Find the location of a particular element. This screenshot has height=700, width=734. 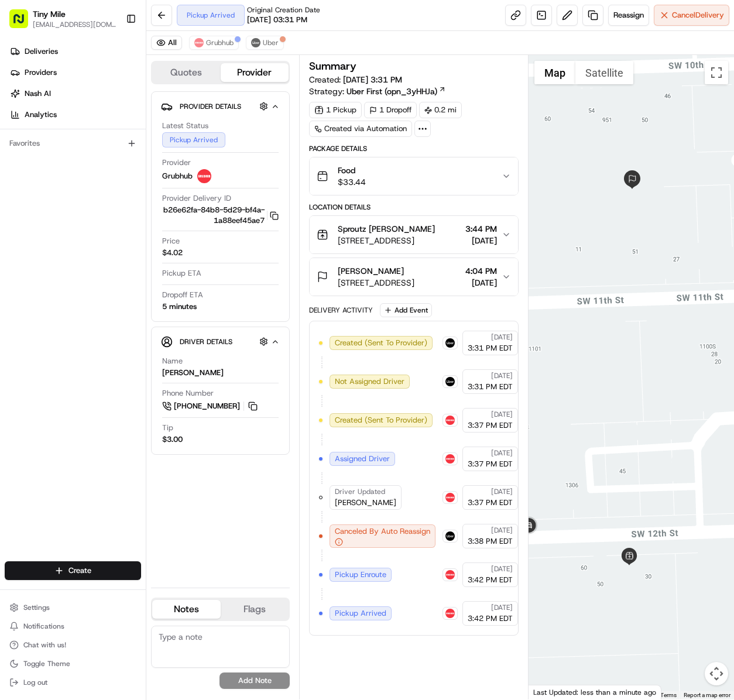

span: Uber is located at coordinates (271, 43).